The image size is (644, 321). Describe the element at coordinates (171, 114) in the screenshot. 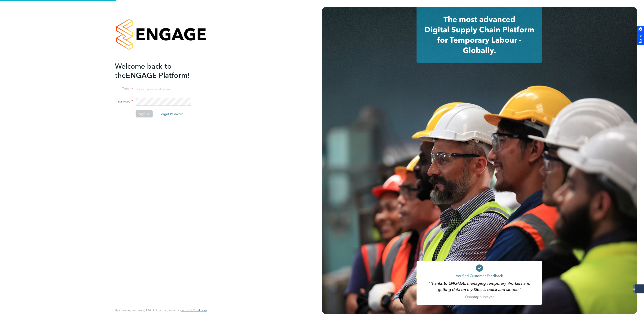

I see `button: Forgot Password` at that location.